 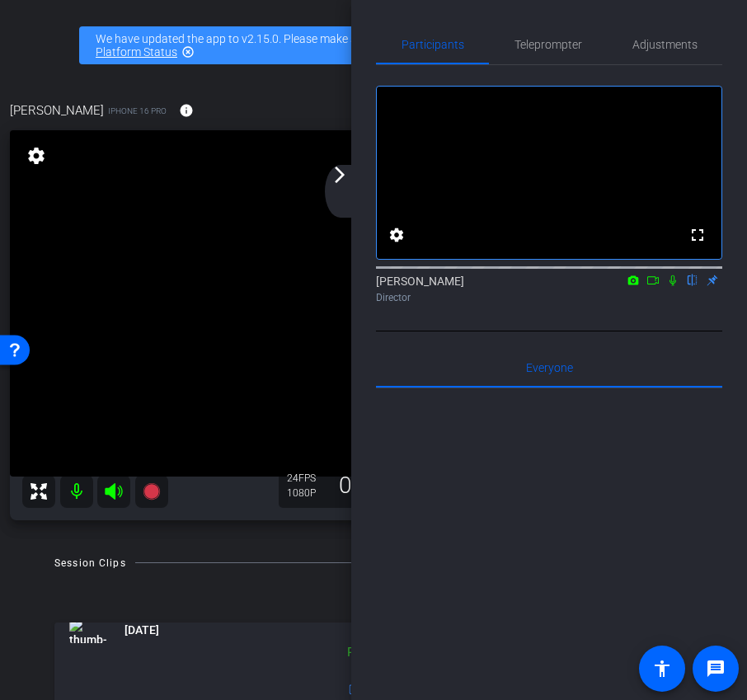 I want to click on mat-icon: message, so click(x=715, y=668).